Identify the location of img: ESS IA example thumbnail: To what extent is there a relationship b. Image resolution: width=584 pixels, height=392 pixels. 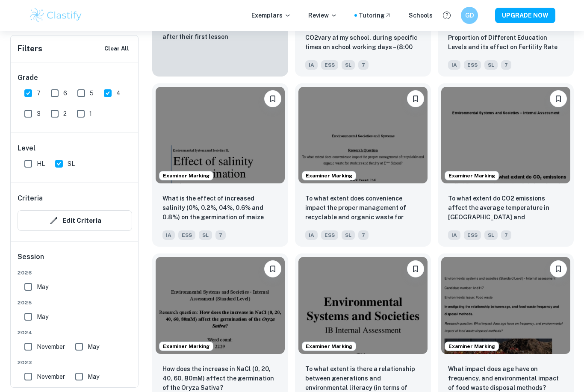
(363, 305).